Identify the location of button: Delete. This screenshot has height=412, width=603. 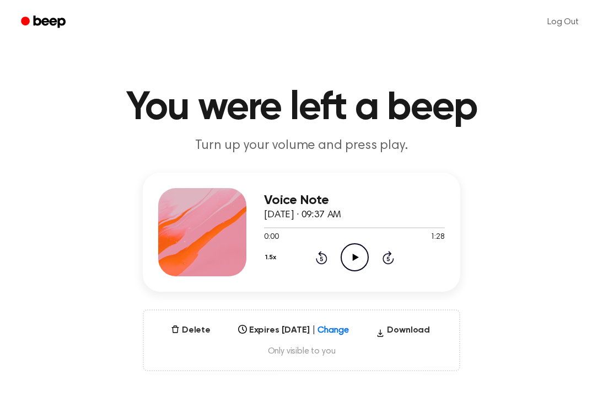
(191, 330).